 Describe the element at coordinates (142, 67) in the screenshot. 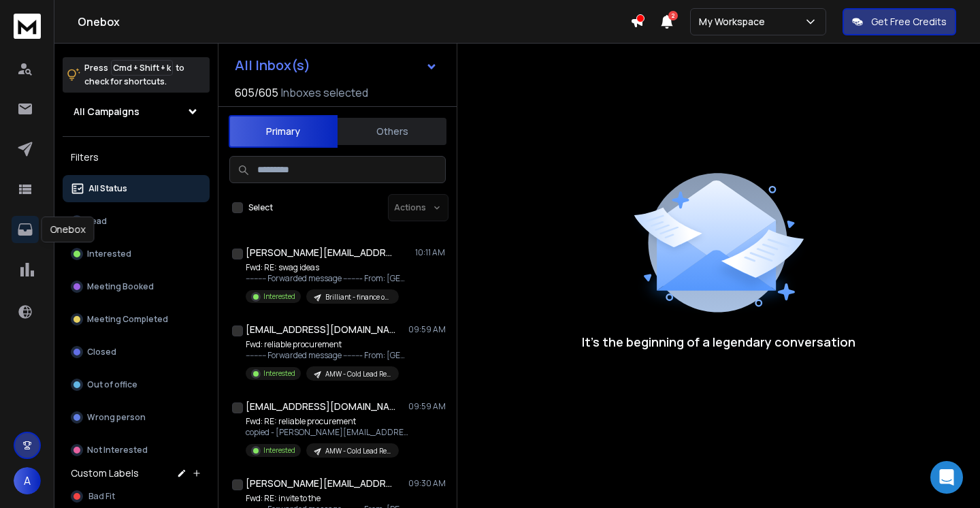

I see `span: Cmd + Shift + k` at that location.